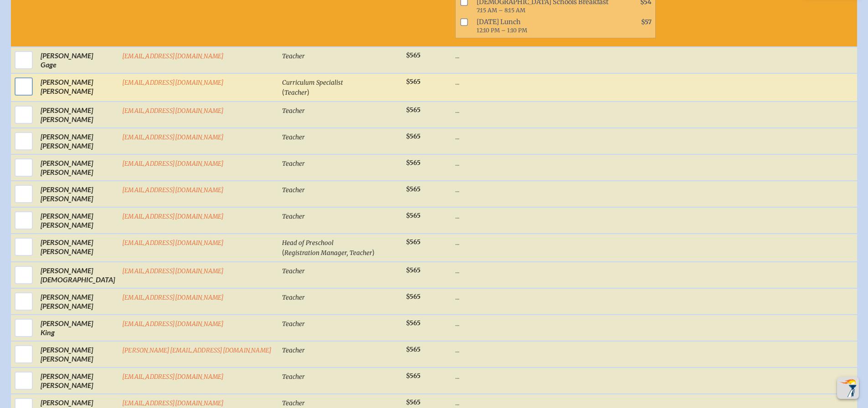 This screenshot has height=408, width=868. Describe the element at coordinates (848, 388) in the screenshot. I see `img: To the top` at that location.